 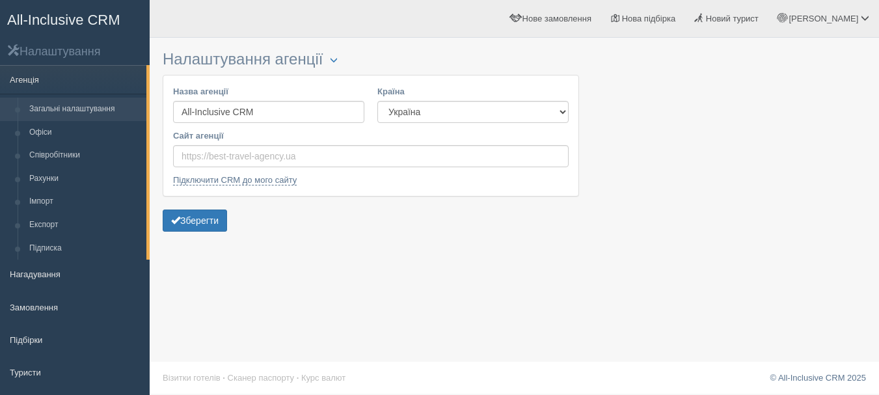 I want to click on a: Підключити CRM до мого сайту, so click(x=235, y=180).